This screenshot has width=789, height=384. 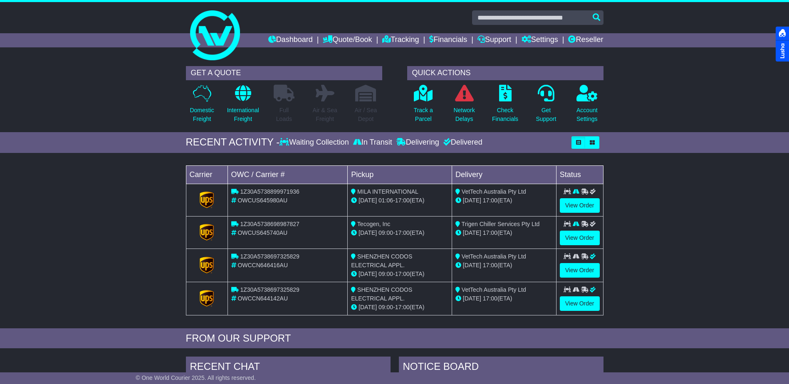 What do you see at coordinates (262, 265) in the screenshot?
I see `span: OWCCN646416AU` at bounding box center [262, 265].